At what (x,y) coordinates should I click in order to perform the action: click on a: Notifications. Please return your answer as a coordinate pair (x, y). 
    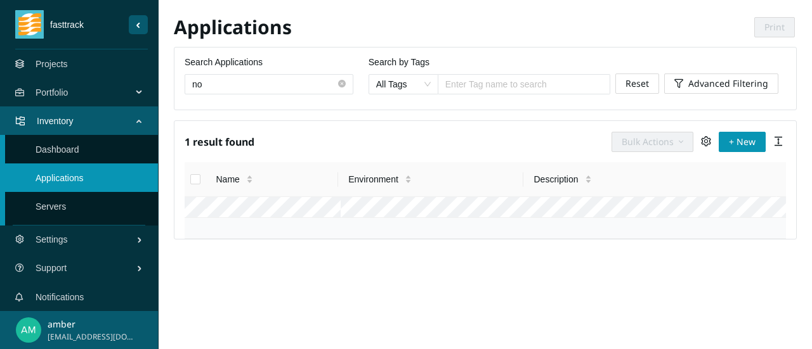
    Looking at the image, I should click on (60, 297).